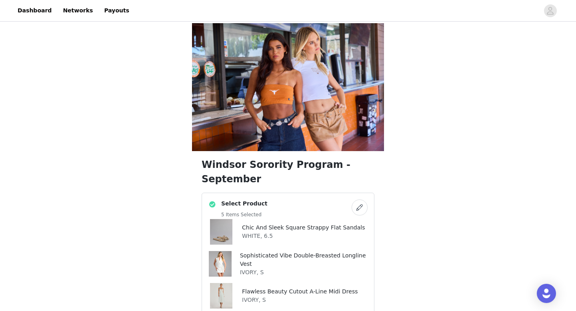 This screenshot has height=311, width=576. I want to click on a: Networks, so click(78, 10).